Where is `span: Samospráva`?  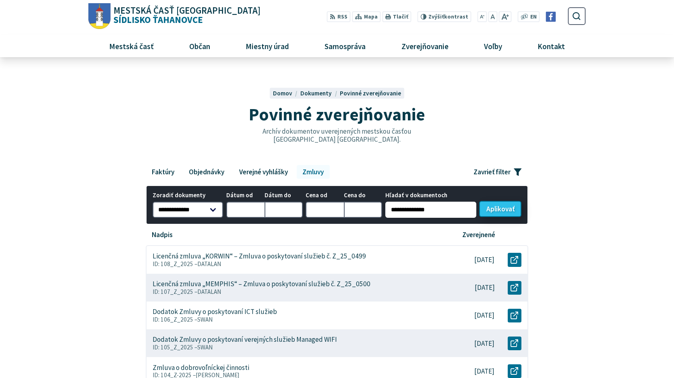 span: Samospráva is located at coordinates (345, 46).